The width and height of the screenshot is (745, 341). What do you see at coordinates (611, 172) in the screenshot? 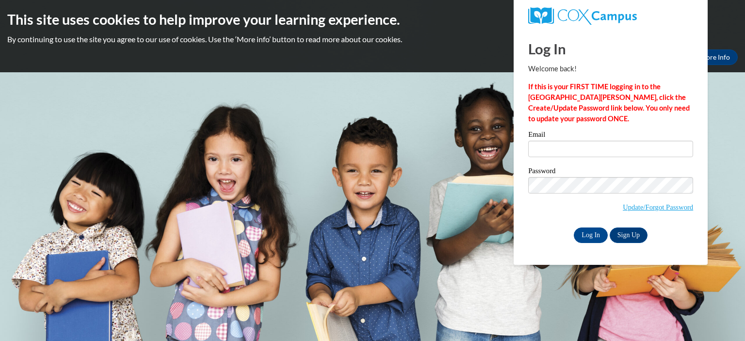
I see `label: Password` at bounding box center [611, 172].